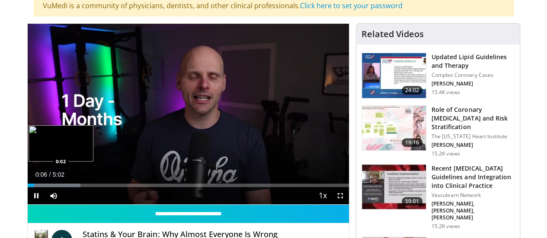 The height and width of the screenshot is (238, 547). I want to click on p: 15.4K views, so click(446, 93).